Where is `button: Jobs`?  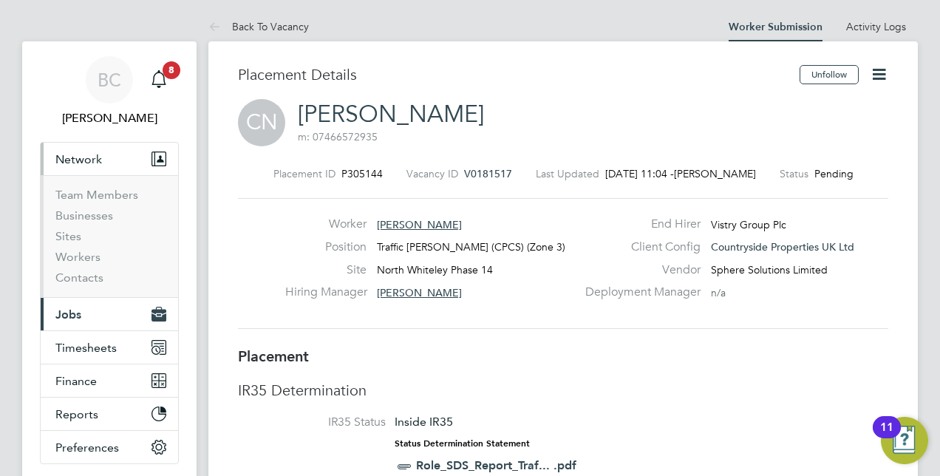 button: Jobs is located at coordinates (109, 314).